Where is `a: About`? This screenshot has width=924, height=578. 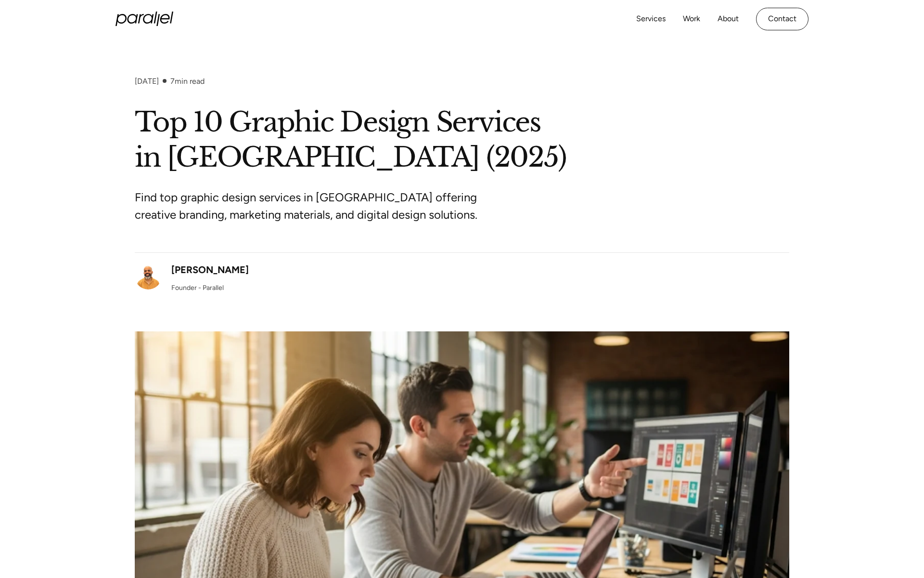 a: About is located at coordinates (729, 19).